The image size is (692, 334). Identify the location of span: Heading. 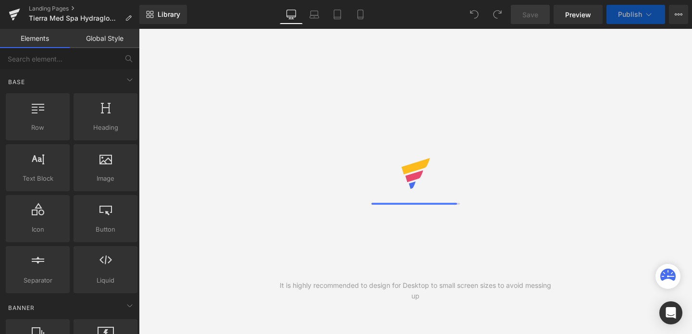
(105, 127).